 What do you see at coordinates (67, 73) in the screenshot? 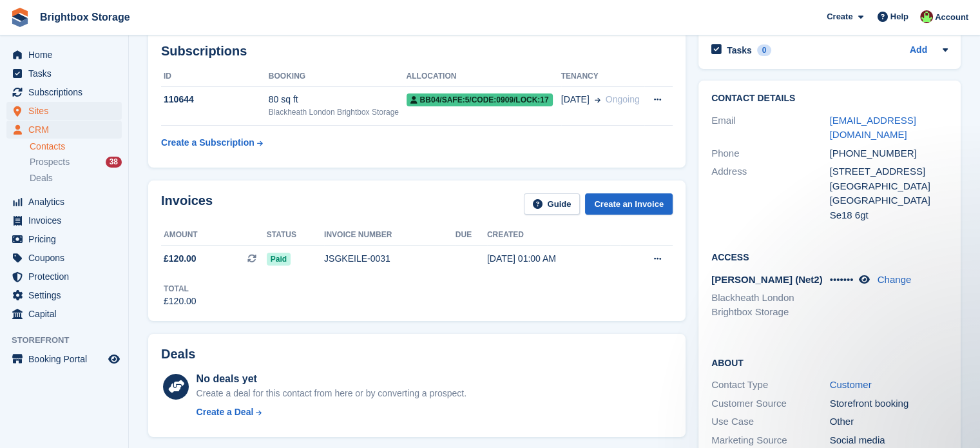
I see `span: Tasks` at bounding box center [67, 73].